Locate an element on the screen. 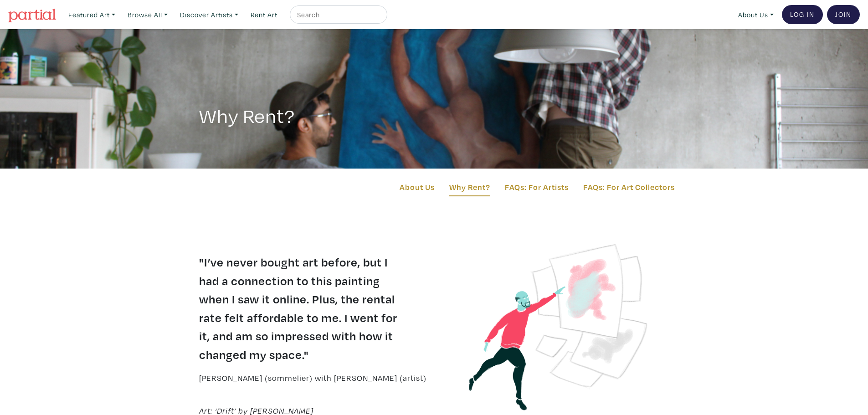 This screenshot has width=868, height=415. a: Why Rent? is located at coordinates (470, 189).